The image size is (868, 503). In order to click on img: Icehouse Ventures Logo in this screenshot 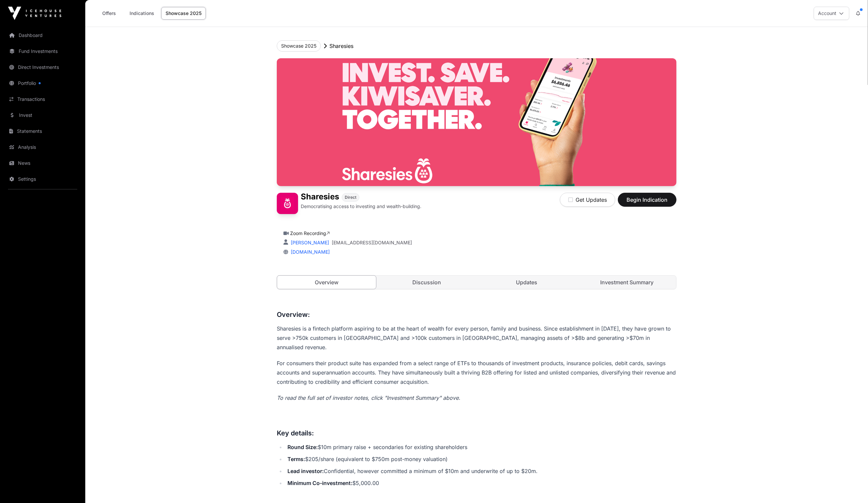, I will do `click(34, 13)`.